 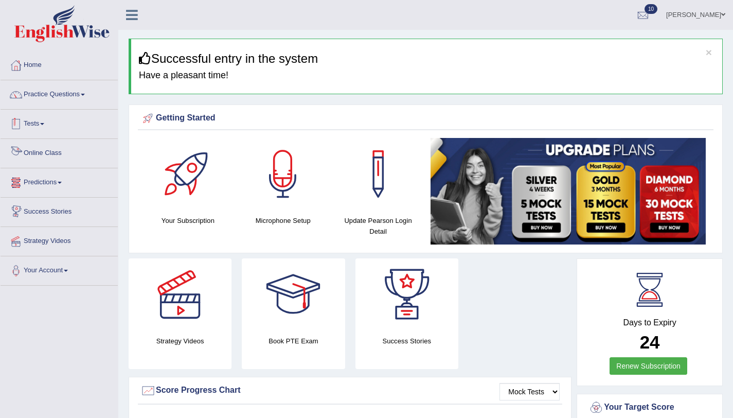 I want to click on h4: Your Subscription, so click(x=188, y=220).